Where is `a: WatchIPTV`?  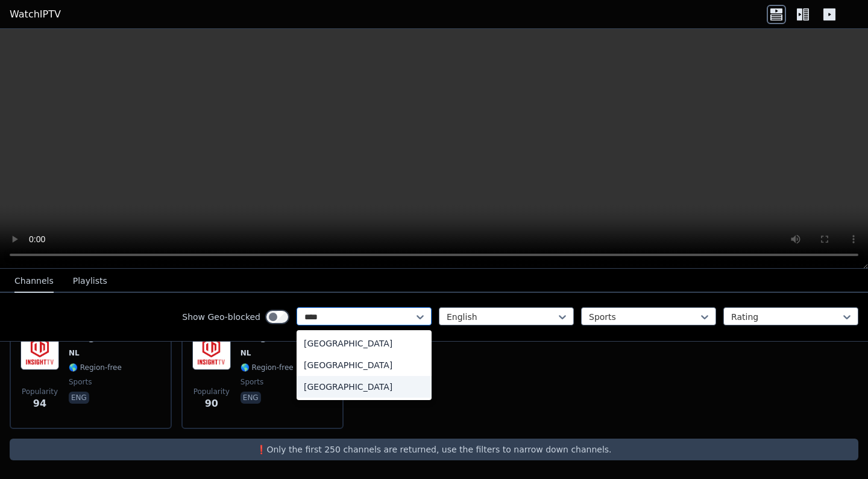 a: WatchIPTV is located at coordinates (35, 14).